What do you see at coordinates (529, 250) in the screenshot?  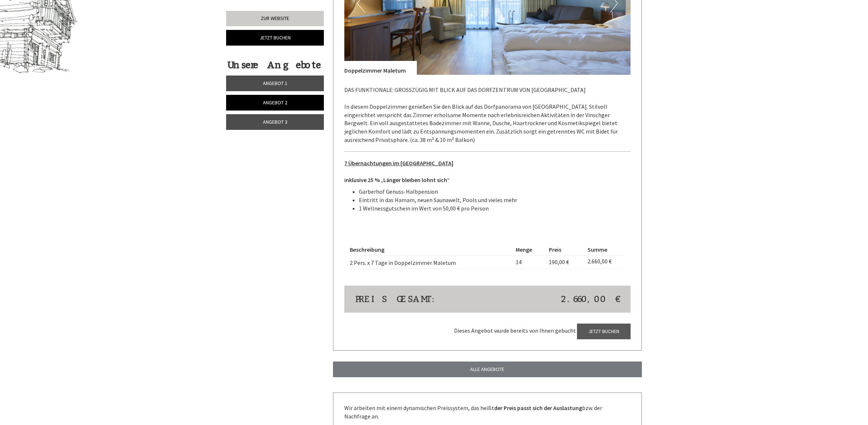 I see `th: Menge` at bounding box center [529, 250].